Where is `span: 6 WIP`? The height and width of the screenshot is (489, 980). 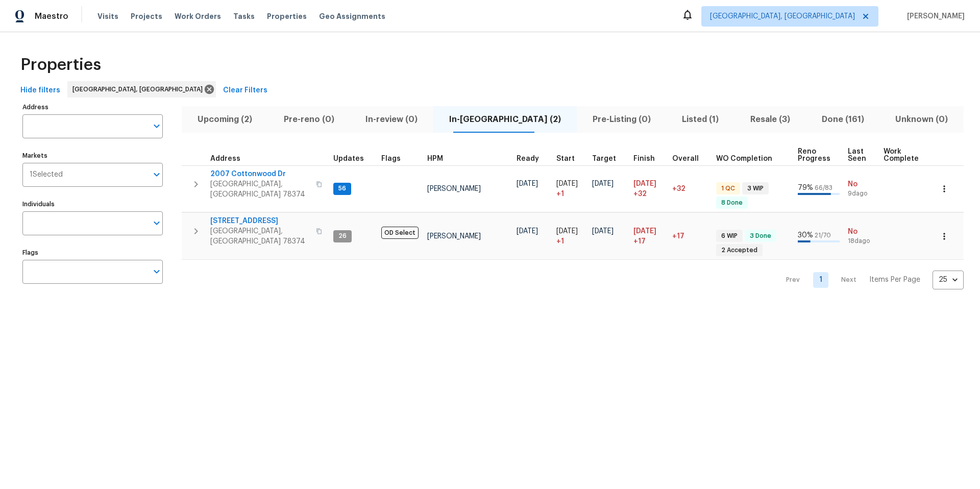 span: 6 WIP is located at coordinates (730, 236).